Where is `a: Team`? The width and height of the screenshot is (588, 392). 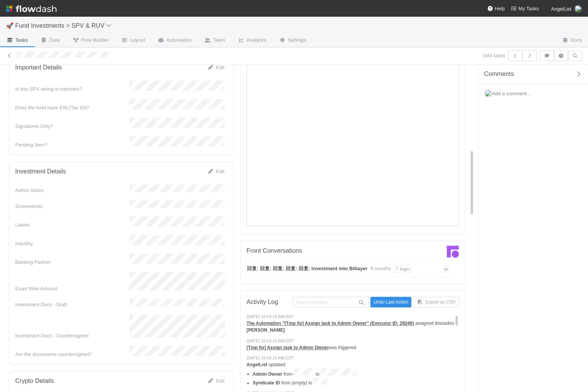 a: Team is located at coordinates (214, 41).